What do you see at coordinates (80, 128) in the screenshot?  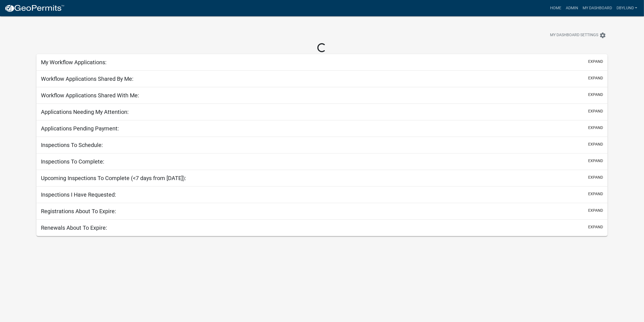 I see `h5: Applications Pending Payment:` at bounding box center [80, 128].